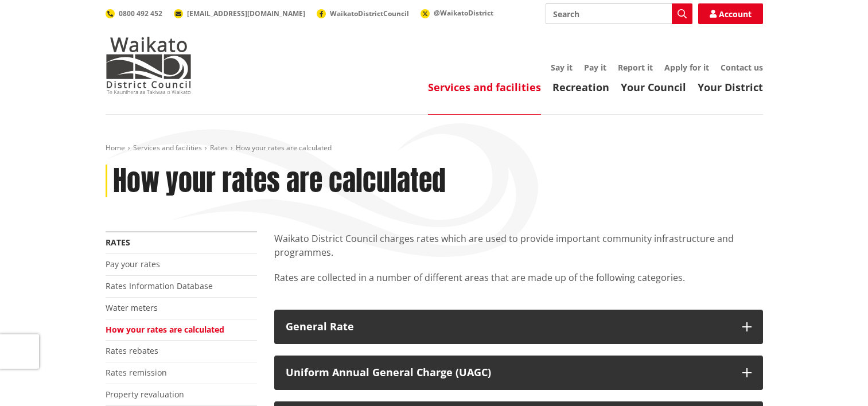 Image resolution: width=868 pixels, height=406 pixels. Describe the element at coordinates (508, 373) in the screenshot. I see `div: Uniform Annual General Charge (UAGC)` at that location.